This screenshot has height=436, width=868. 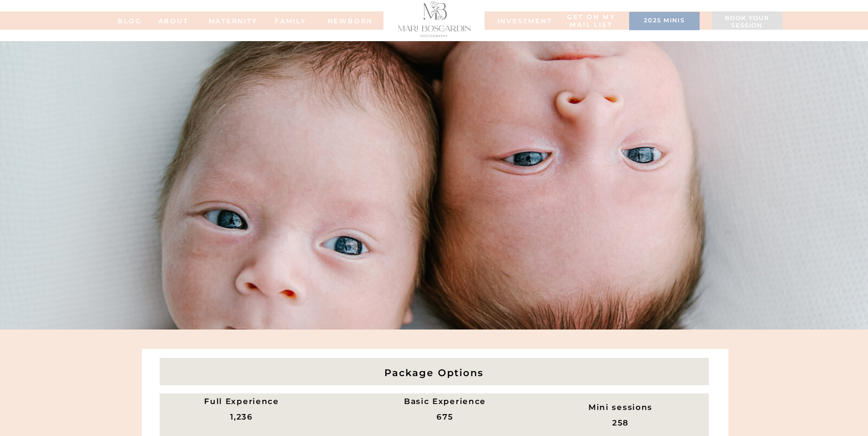 What do you see at coordinates (591, 21) in the screenshot?
I see `a: Get on my MAIL list` at bounding box center [591, 21].